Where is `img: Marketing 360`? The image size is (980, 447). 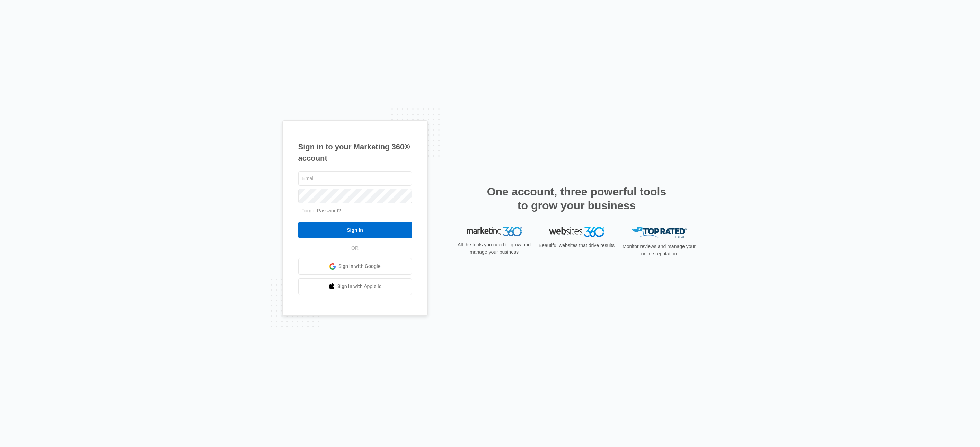
img: Marketing 360 is located at coordinates (495, 232).